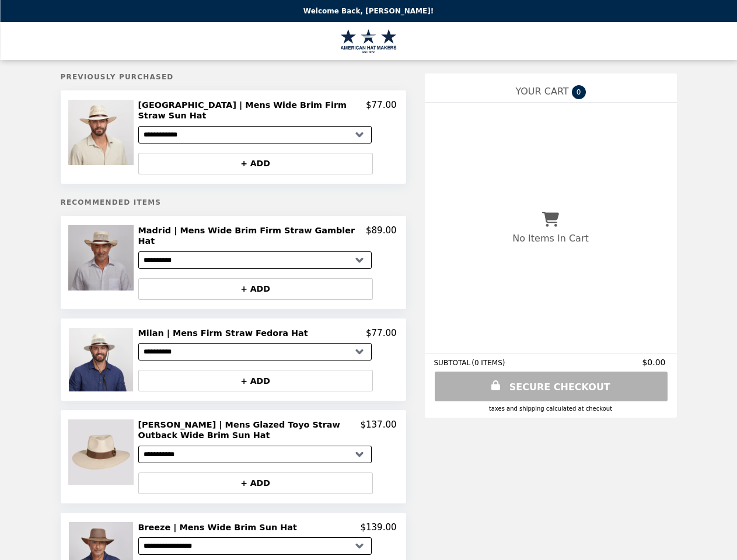 The image size is (737, 560). Describe the element at coordinates (381, 236) in the screenshot. I see `p: $89.00` at that location.